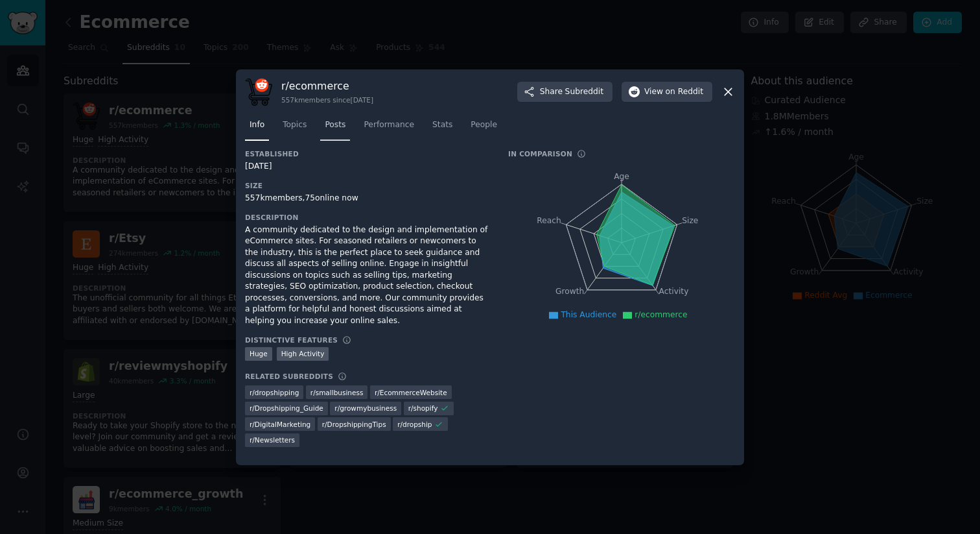 The height and width of the screenshot is (534, 980). Describe the element at coordinates (484, 125) in the screenshot. I see `span: People` at that location.